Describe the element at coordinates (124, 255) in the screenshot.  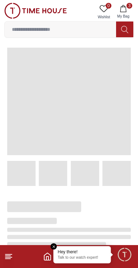
I see `div: Chat Widget` at that location.